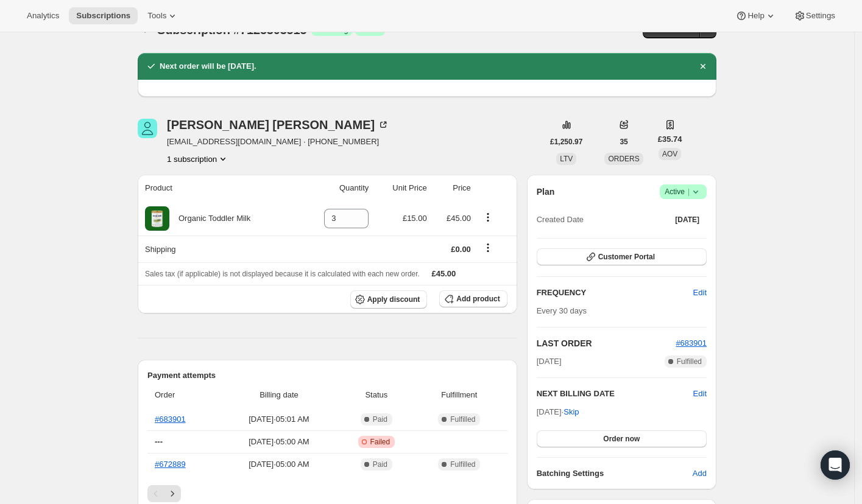 The image size is (862, 504). Describe the element at coordinates (170, 464) in the screenshot. I see `a: #672889` at that location.